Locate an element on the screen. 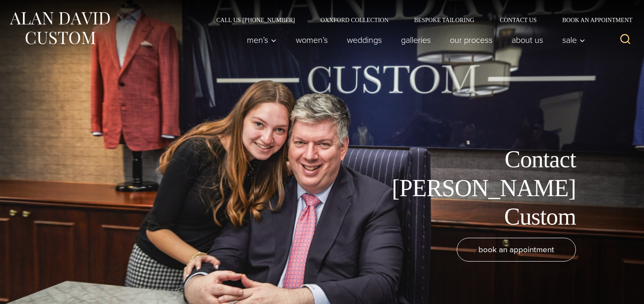 This screenshot has width=644, height=304. button: View Search Form is located at coordinates (625, 40).